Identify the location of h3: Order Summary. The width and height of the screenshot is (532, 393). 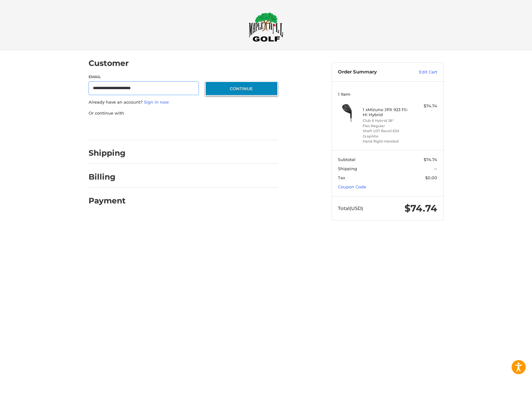
(371, 72).